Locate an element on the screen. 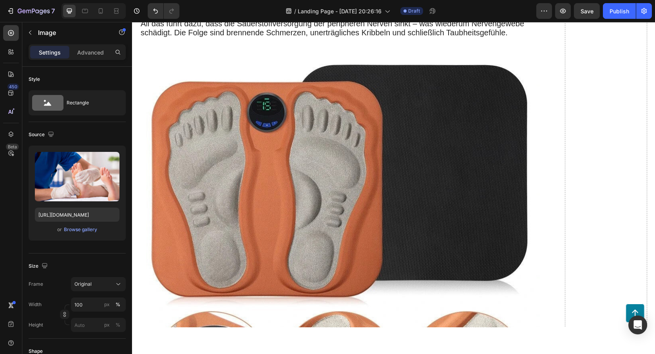 Image resolution: width=655 pixels, height=354 pixels. span: Draft is located at coordinates (414, 11).